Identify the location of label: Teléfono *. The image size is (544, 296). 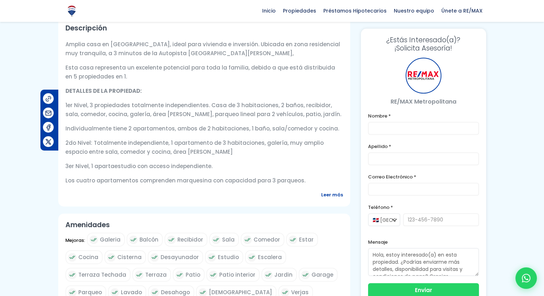
(424, 207).